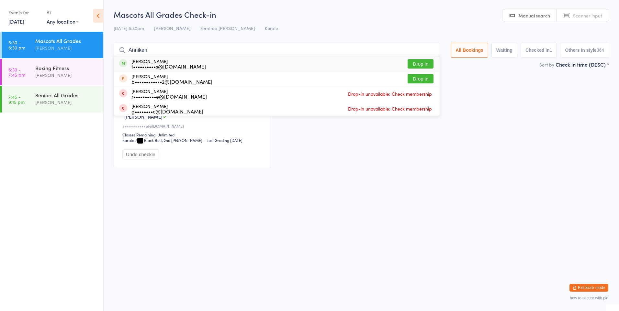 This screenshot has width=619, height=311. Describe the element at coordinates (546, 65) in the screenshot. I see `label: Sort by` at that location.